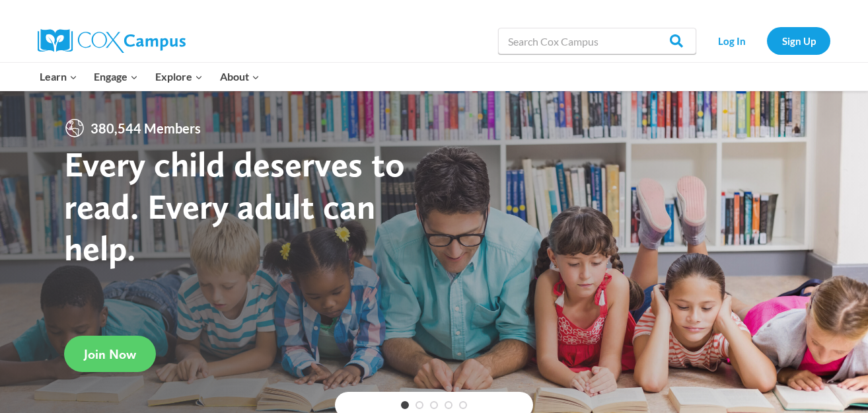  I want to click on input: Search Cox Campus, so click(597, 41).